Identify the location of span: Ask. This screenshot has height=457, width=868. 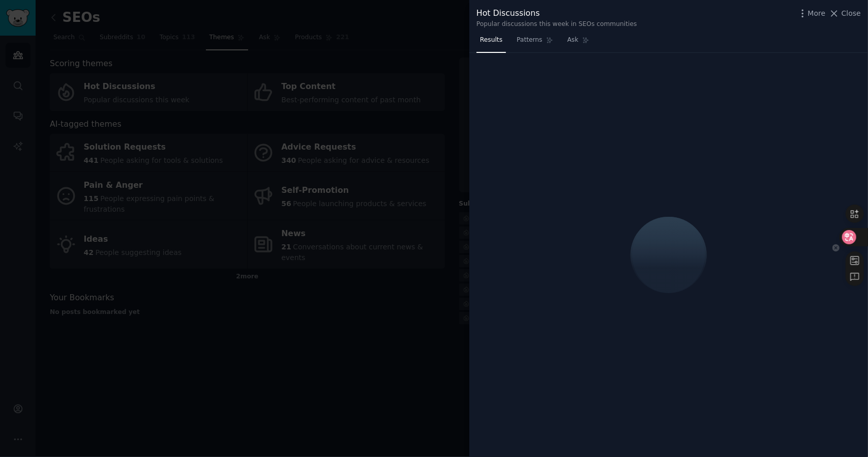
(573, 41).